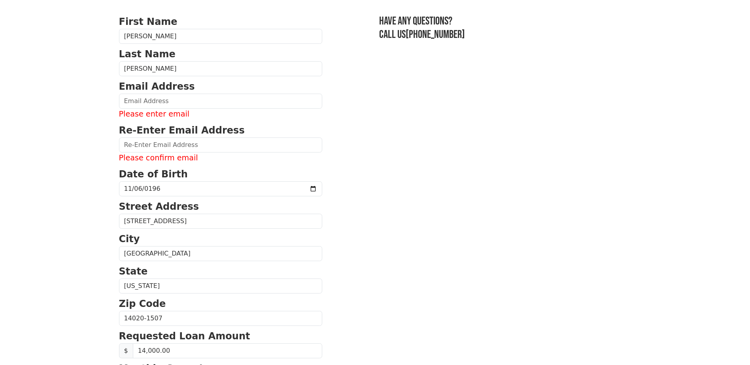 Image resolution: width=750 pixels, height=365 pixels. What do you see at coordinates (221, 254) in the screenshot?
I see `input: City` at bounding box center [221, 254].